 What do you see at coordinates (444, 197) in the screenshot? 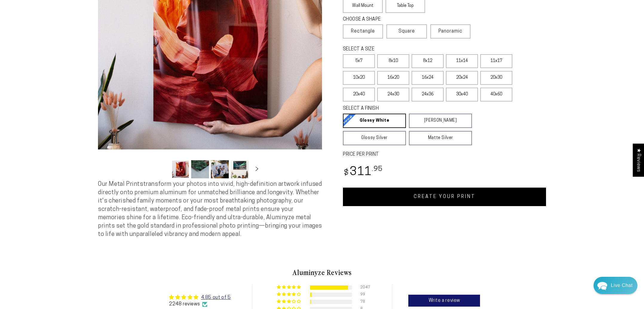
I see `a: CREATE YOUR PRINT` at bounding box center [444, 197].